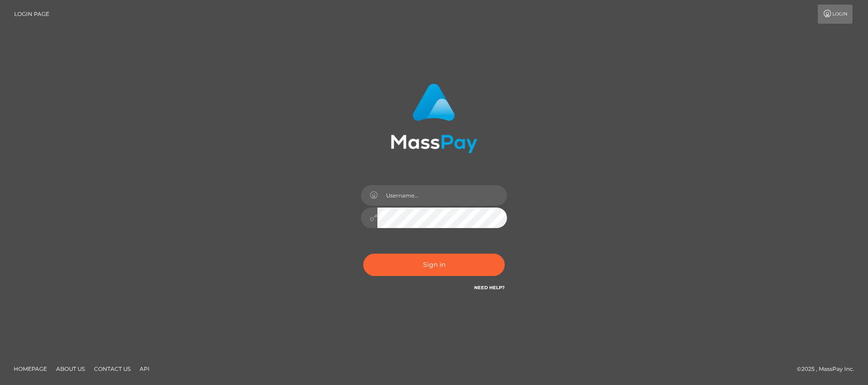 The height and width of the screenshot is (385, 868). I want to click on a: About Us, so click(70, 368).